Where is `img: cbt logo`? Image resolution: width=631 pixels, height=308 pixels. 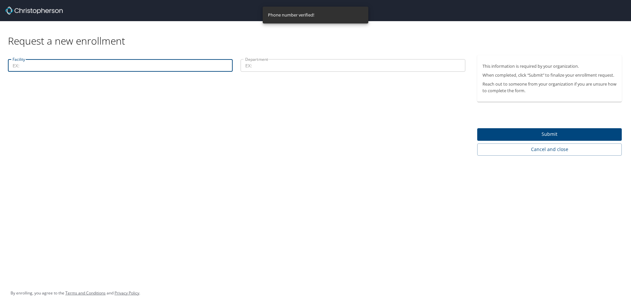 img: cbt logo is located at coordinates (34, 11).